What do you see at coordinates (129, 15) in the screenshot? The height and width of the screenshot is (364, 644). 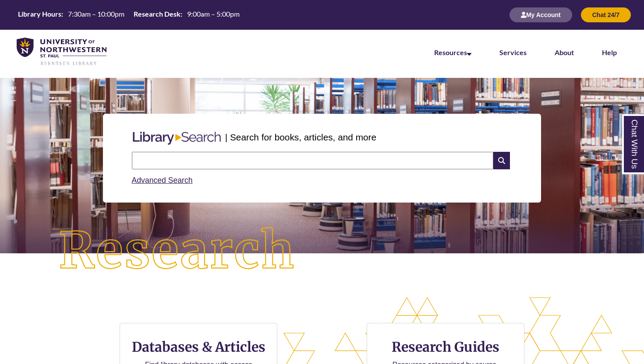 I see `table: Hours Today` at bounding box center [129, 15].